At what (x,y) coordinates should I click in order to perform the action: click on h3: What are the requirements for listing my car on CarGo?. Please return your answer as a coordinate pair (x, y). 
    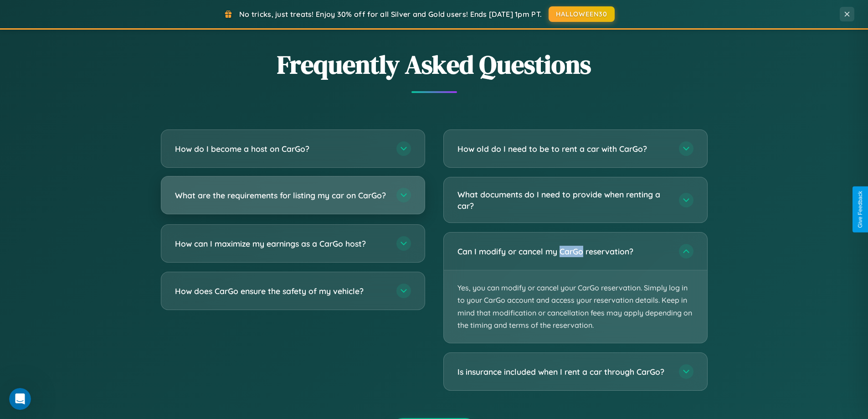
    Looking at the image, I should click on (281, 195).